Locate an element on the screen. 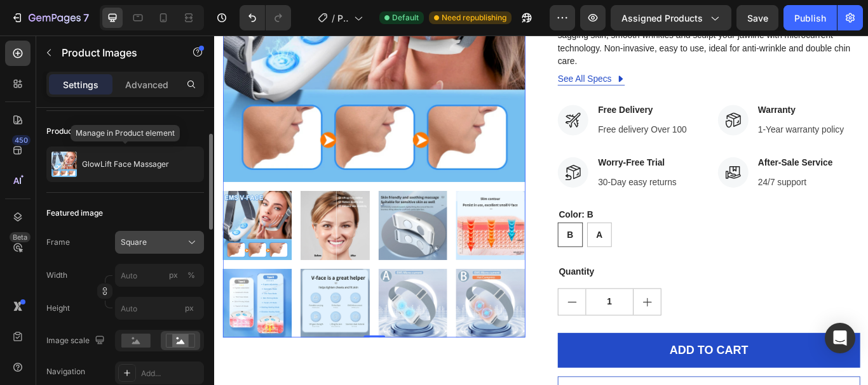 This screenshot has width=868, height=385. button: Save is located at coordinates (757, 18).